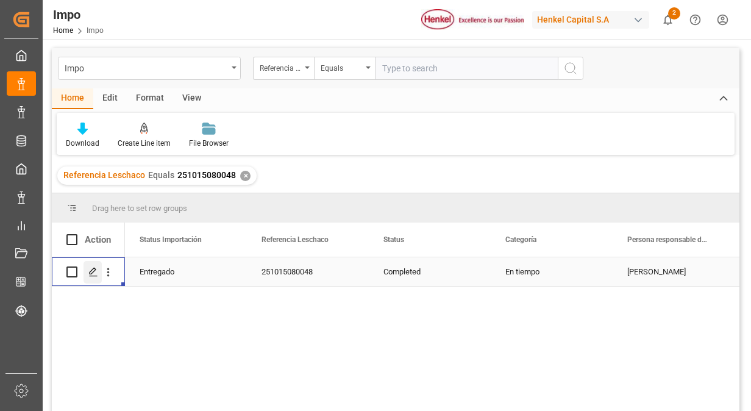  Describe the element at coordinates (97, 239) in the screenshot. I see `div: Action` at that location.